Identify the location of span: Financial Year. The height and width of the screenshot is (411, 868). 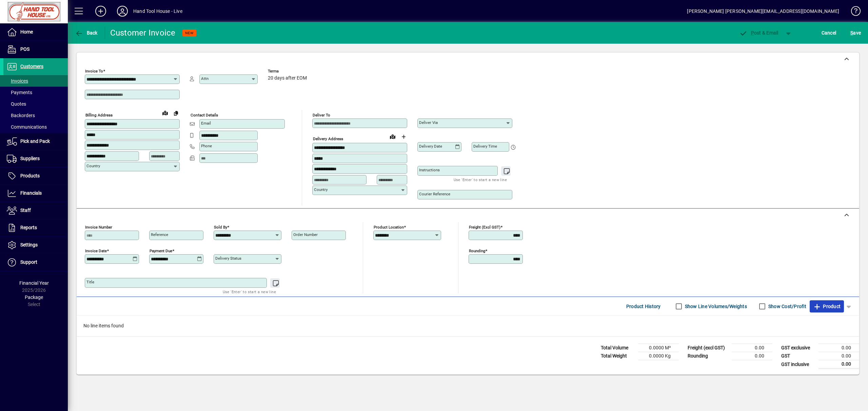
(34, 283).